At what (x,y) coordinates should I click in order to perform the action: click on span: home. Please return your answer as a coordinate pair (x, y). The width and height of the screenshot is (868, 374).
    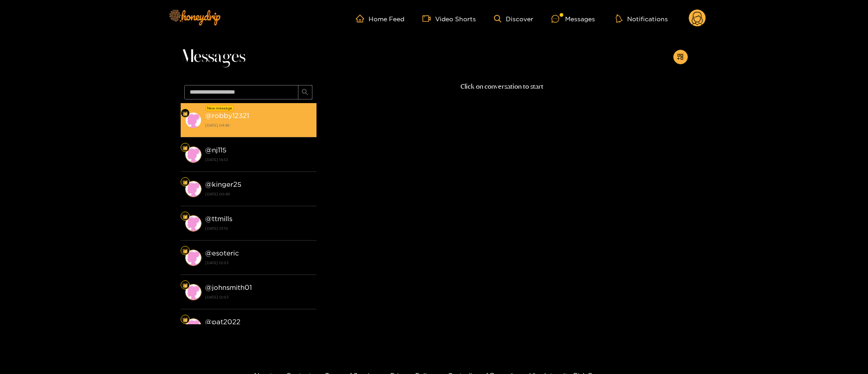
    Looking at the image, I should click on (362, 19).